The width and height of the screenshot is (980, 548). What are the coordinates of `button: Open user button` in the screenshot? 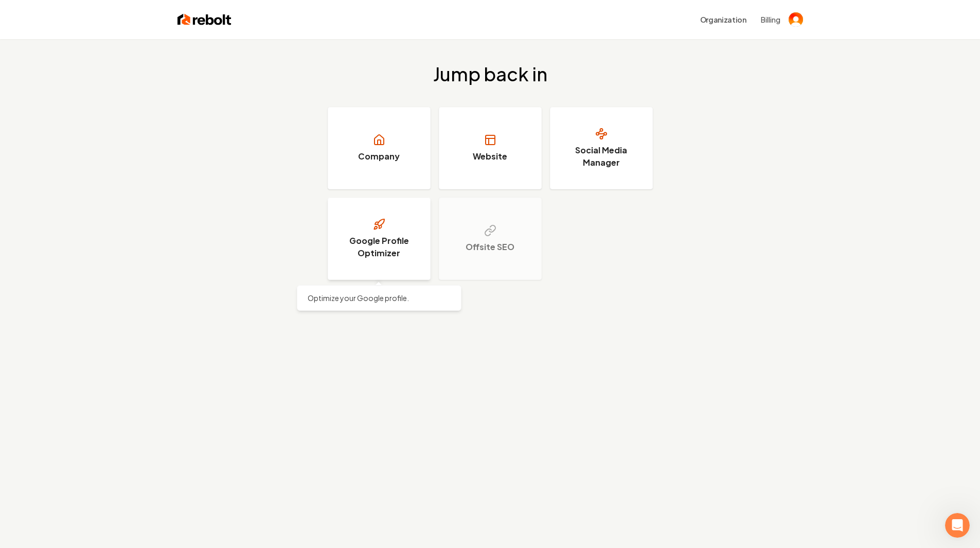 It's located at (796, 20).